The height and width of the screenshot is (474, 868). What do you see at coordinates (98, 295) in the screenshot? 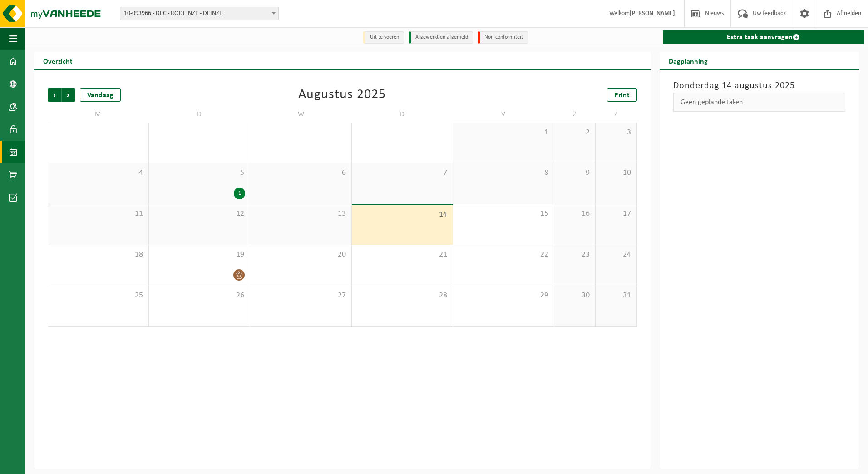
I see `span: 25` at bounding box center [98, 295].